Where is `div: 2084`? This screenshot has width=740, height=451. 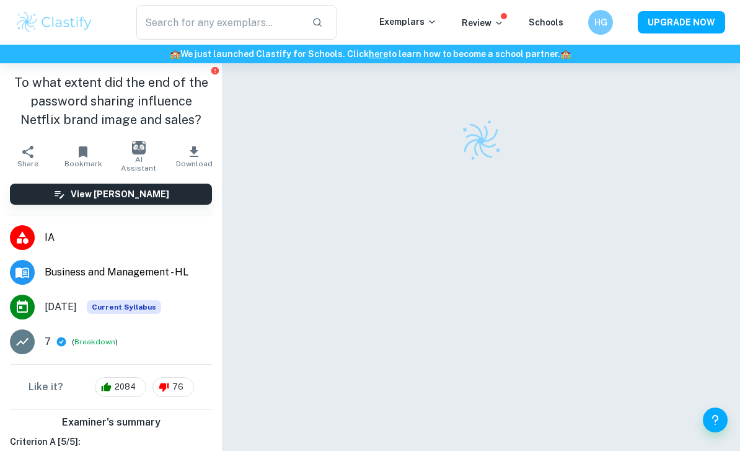 div: 2084 is located at coordinates (120, 387).